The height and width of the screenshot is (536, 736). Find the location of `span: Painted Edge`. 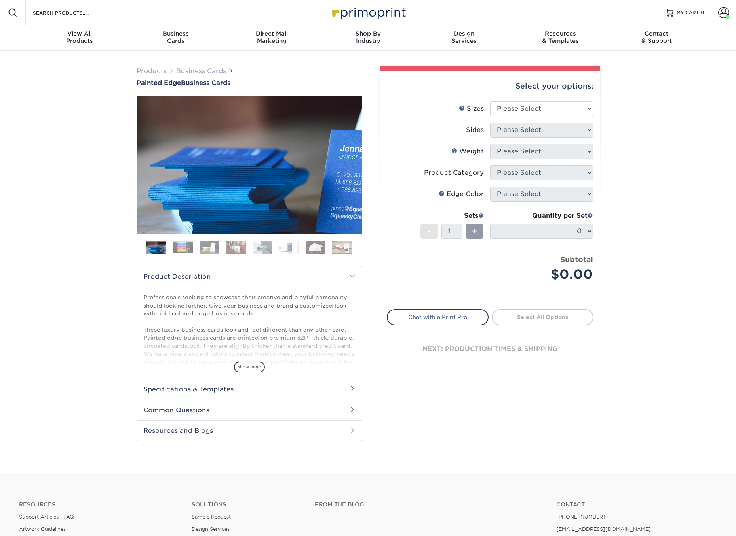

span: Painted Edge is located at coordinates (159, 83).